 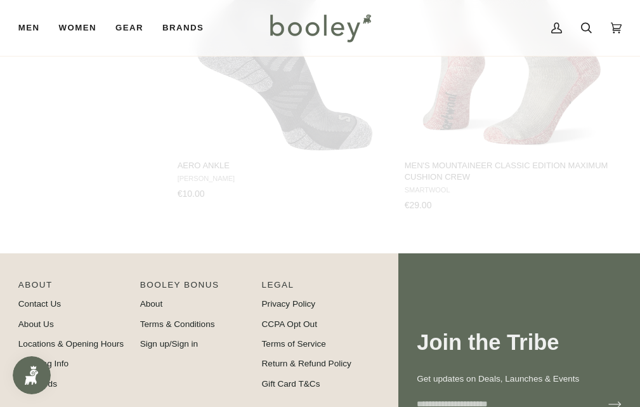 I want to click on p: Pipeline_Footer Sub, so click(x=318, y=288).